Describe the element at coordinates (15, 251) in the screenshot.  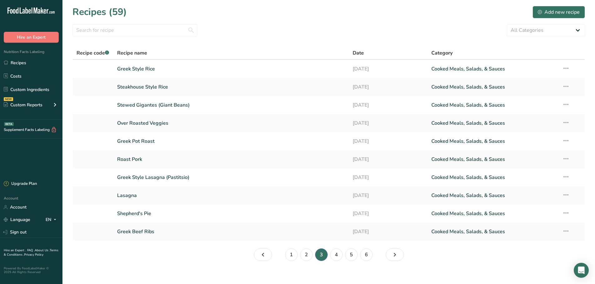
I see `a: Hire an Expert .` at that location.